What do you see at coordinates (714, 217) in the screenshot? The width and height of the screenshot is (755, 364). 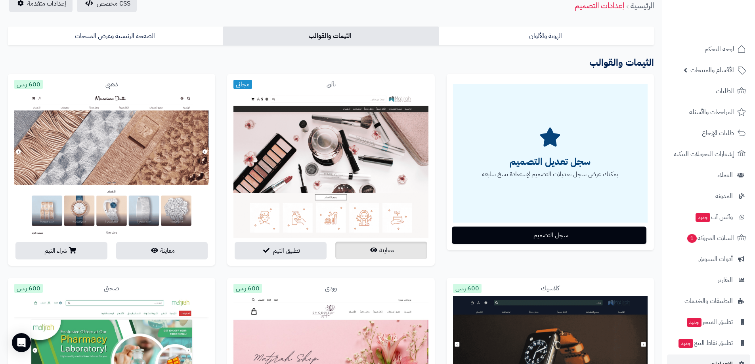 I see `span: وآتس آب` at bounding box center [714, 217].